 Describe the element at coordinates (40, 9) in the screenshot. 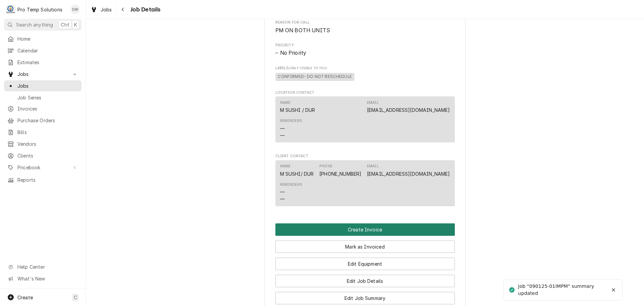

I see `div: Pro Temp Solutions` at that location.